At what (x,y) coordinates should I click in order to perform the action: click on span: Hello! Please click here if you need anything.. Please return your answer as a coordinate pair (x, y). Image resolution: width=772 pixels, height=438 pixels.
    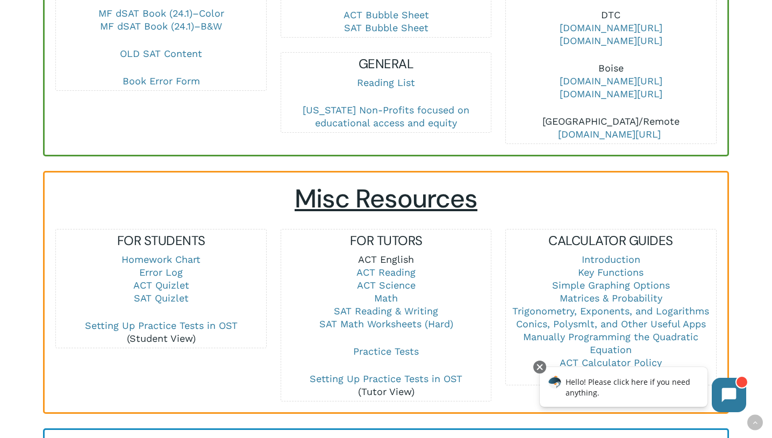
    Looking at the image, I should click on (99, 28).